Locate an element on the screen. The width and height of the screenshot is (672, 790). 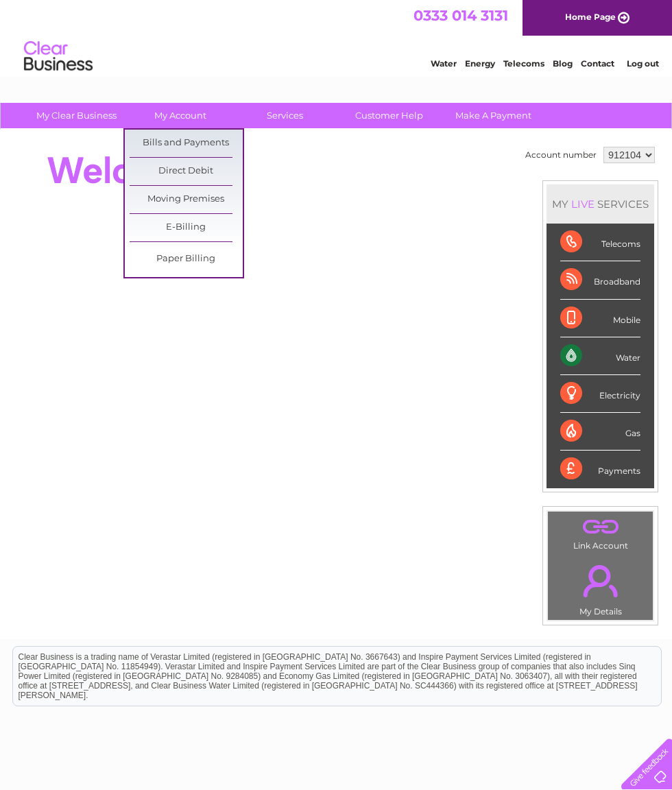
td: Account number is located at coordinates (561, 155).